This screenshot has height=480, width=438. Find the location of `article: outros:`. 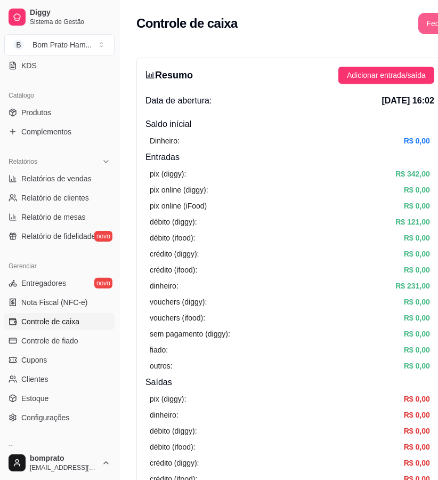

article: outros: is located at coordinates (161, 366).